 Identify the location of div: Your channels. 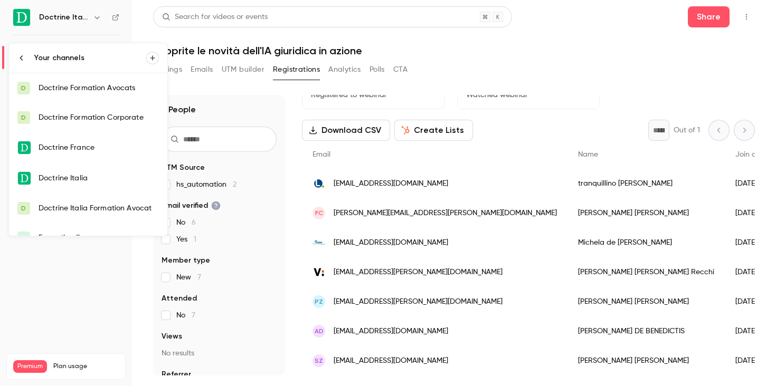
(90, 58).